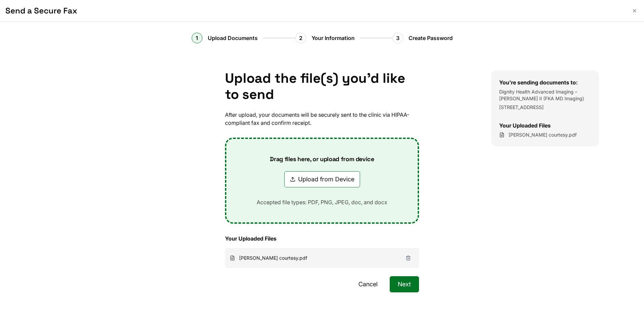 This screenshot has width=644, height=327. I want to click on h1: Send a Secure Fax, so click(315, 11).